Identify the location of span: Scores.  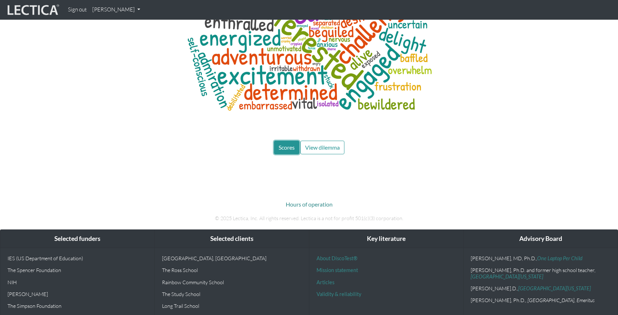
(286, 147).